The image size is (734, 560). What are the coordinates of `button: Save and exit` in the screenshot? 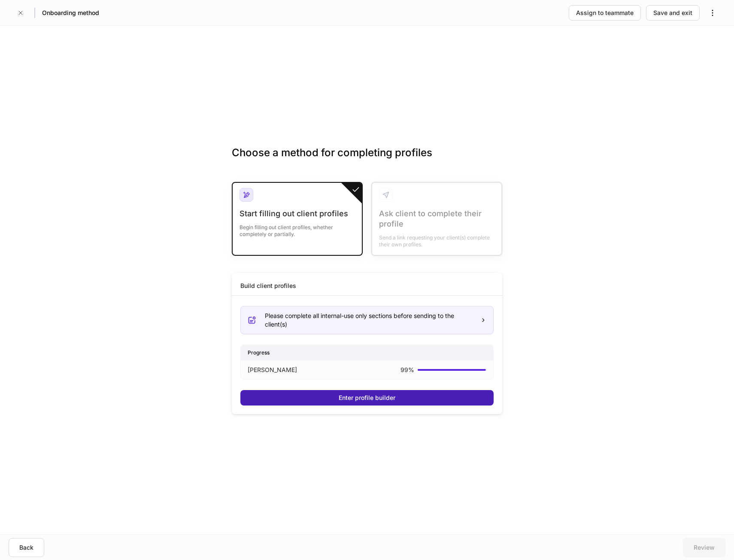 It's located at (672, 13).